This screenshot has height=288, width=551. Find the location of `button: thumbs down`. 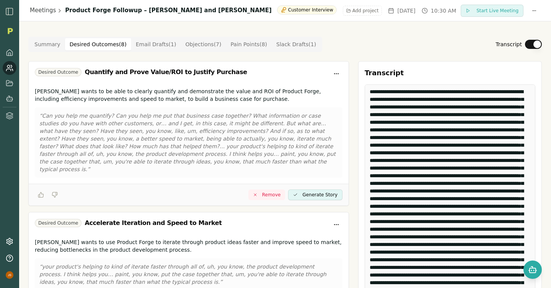

button: thumbs down is located at coordinates (55, 195).